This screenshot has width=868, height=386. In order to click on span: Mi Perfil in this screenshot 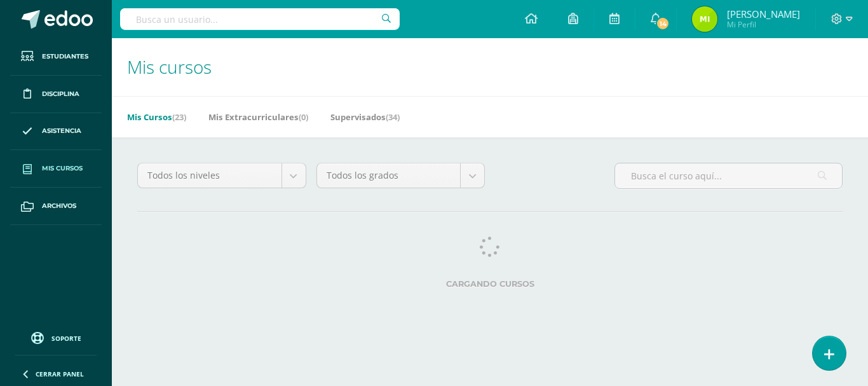, I will do `click(763, 24)`.